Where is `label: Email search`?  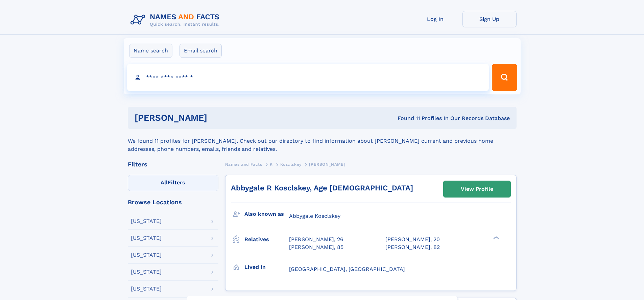 label: Email search is located at coordinates (200, 51).